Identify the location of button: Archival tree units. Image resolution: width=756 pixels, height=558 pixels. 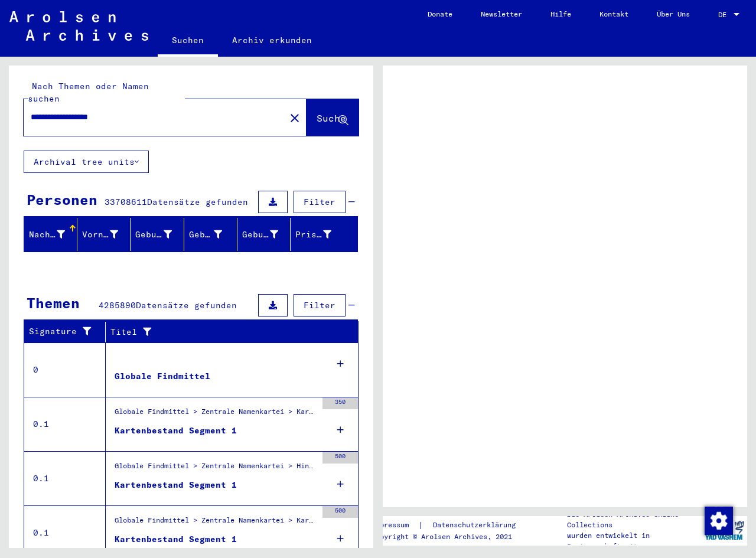
(86, 161).